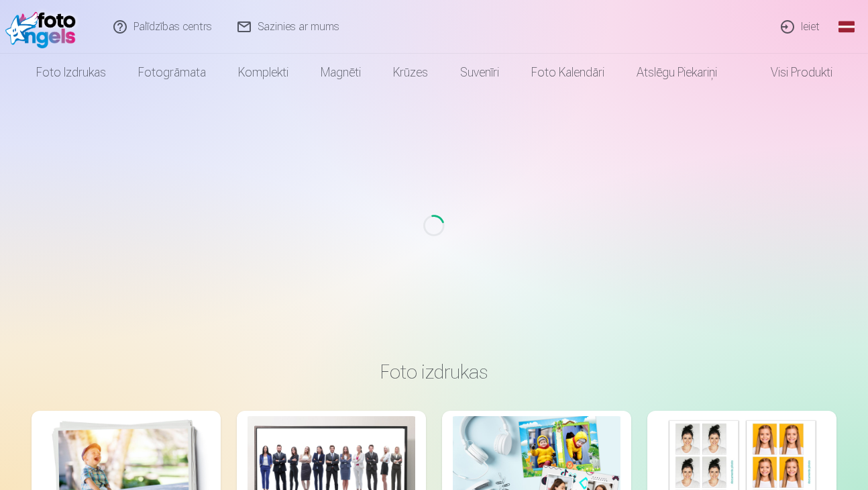 This screenshot has height=490, width=868. I want to click on a: Foto izdrukas, so click(71, 73).